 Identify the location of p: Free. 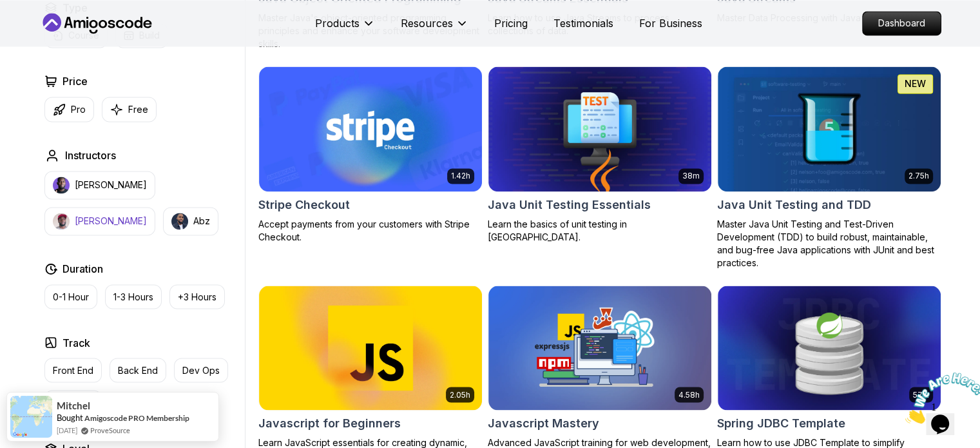
(138, 109).